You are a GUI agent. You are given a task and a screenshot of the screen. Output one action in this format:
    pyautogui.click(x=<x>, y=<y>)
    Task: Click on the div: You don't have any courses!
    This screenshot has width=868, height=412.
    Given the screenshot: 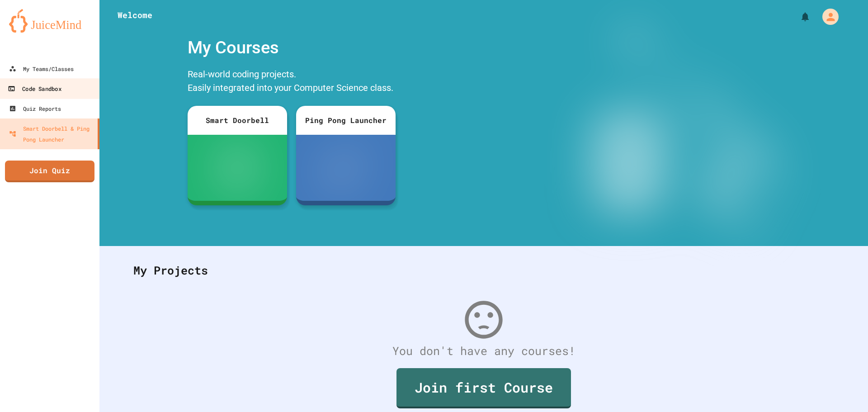 What is the action you would take?
    pyautogui.click(x=483, y=351)
    